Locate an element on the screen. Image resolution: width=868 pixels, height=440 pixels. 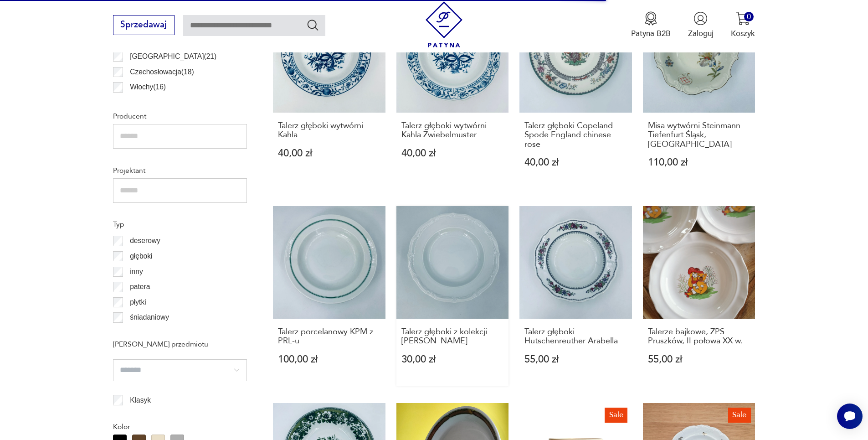
h3: Talerz głęboki Copeland Spode England chinese rose is located at coordinates (576, 135).